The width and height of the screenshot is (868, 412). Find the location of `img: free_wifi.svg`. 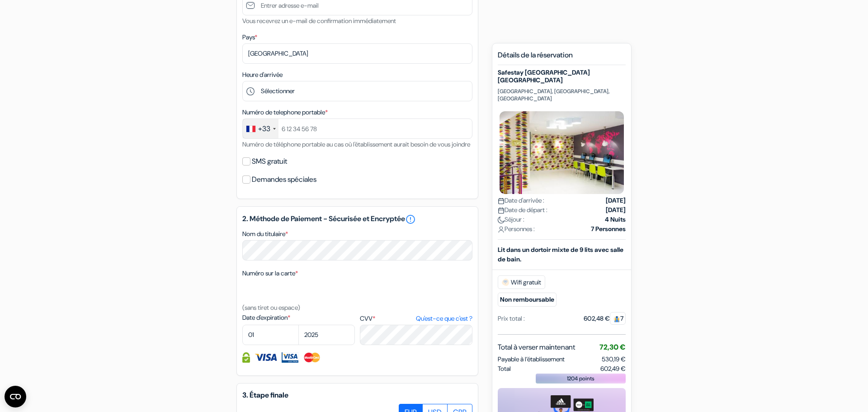

img: free_wifi.svg is located at coordinates (506, 282).